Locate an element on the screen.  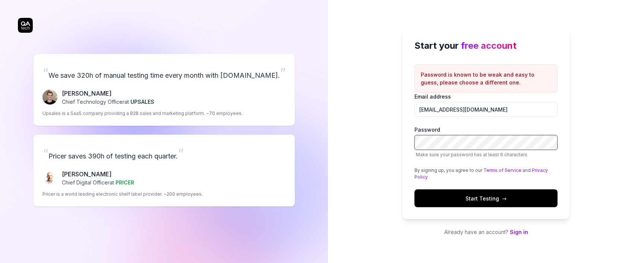
p: Pricer saves 390h of testing each quarter. is located at coordinates (164, 153).